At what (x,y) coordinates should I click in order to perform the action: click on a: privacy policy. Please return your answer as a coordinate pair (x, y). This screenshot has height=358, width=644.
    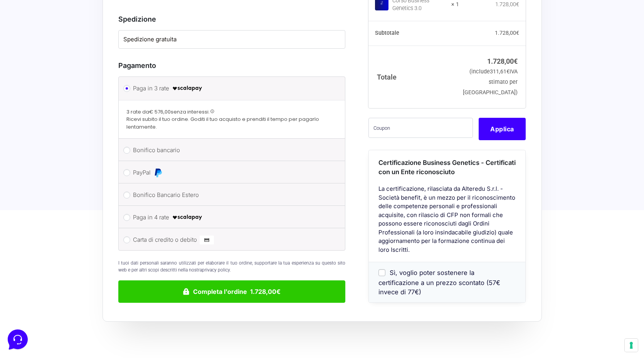
    Looking at the image, I should click on (216, 270).